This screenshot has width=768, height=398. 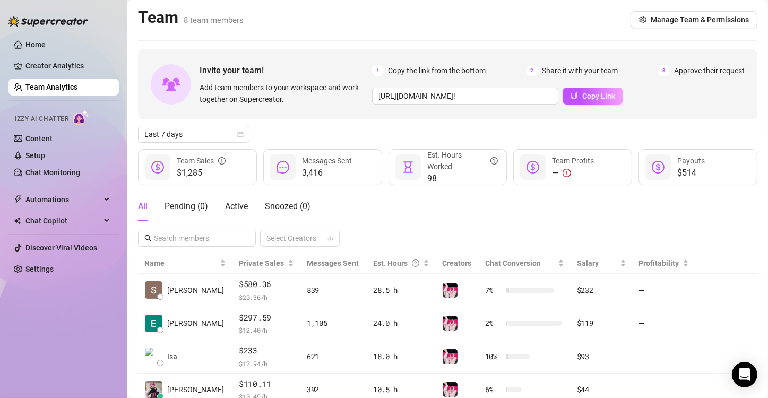 What do you see at coordinates (574, 95) in the screenshot?
I see `span: copy` at bounding box center [574, 95].